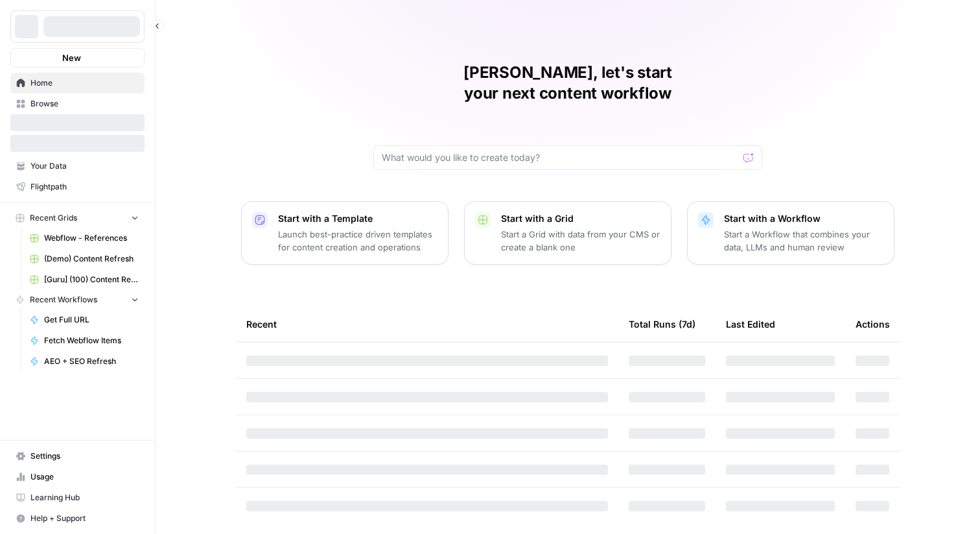 The height and width of the screenshot is (534, 980). Describe the element at coordinates (91, 279) in the screenshot. I see `span: [Guru] (100) Content Refresh` at that location.